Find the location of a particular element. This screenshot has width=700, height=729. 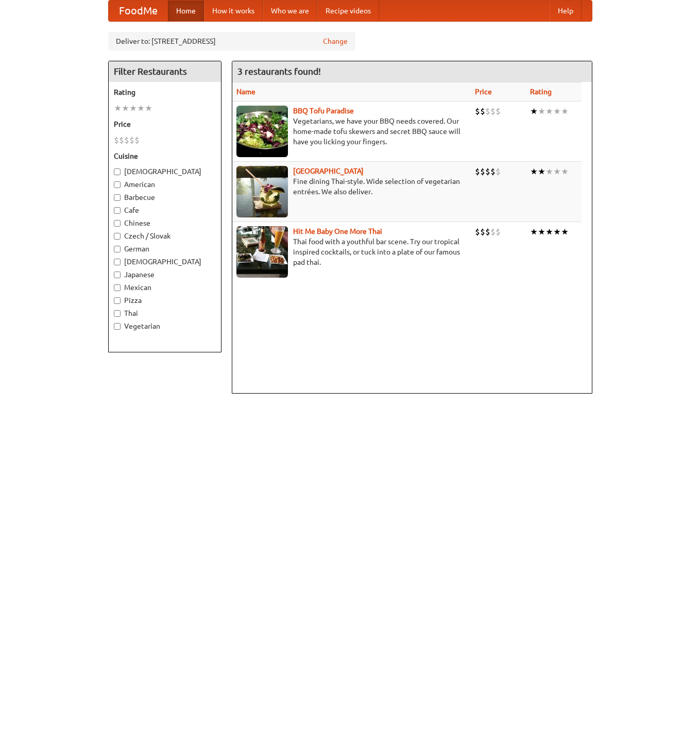

label: Japanese is located at coordinates (165, 274).